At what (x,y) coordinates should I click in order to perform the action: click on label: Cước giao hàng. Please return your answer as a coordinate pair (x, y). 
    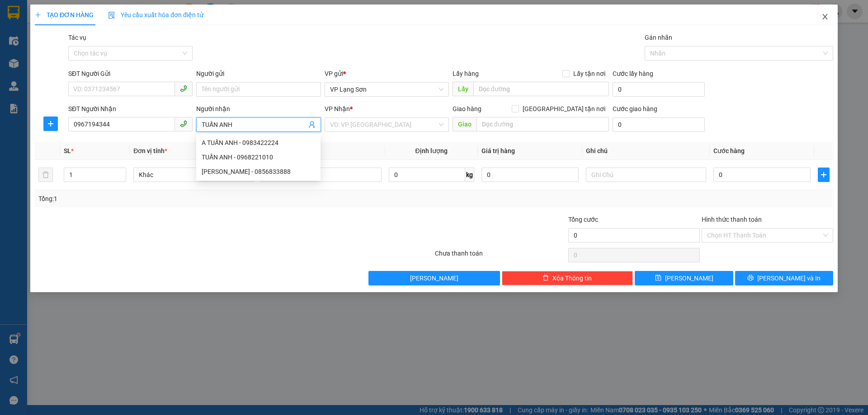
    Looking at the image, I should click on (635, 109).